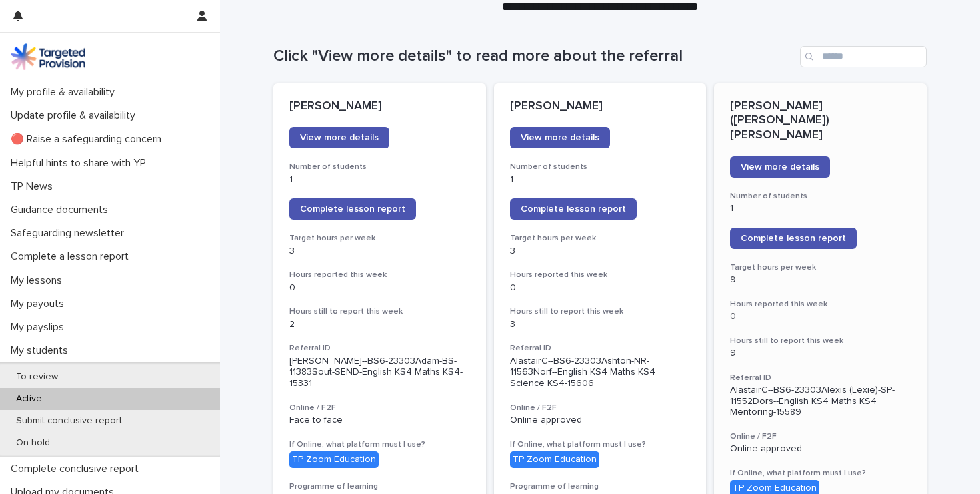 The width and height of the screenshot is (980, 494). I want to click on input: Search, so click(863, 57).